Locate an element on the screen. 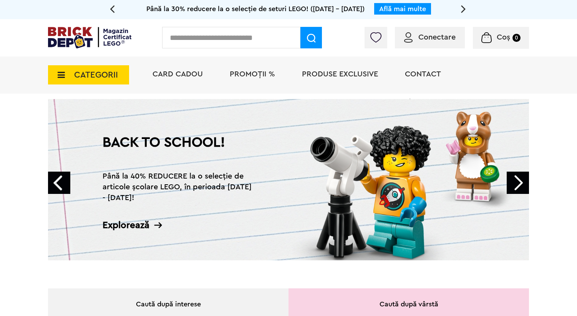 This screenshot has width=577, height=316. div: Explorează is located at coordinates (180, 225).